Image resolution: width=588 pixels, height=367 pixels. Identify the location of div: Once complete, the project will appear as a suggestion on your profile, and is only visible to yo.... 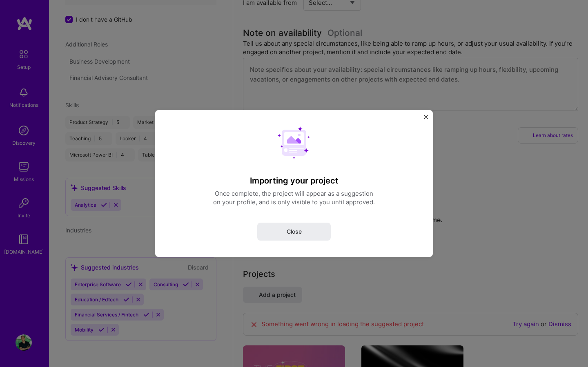
(294, 198).